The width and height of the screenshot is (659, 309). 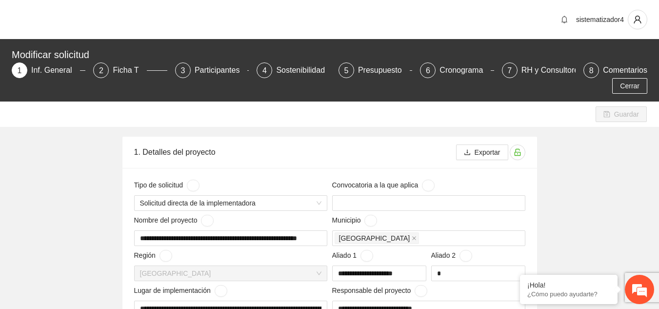 What do you see at coordinates (56, 70) in the screenshot?
I see `div: Inf. General` at bounding box center [56, 70].